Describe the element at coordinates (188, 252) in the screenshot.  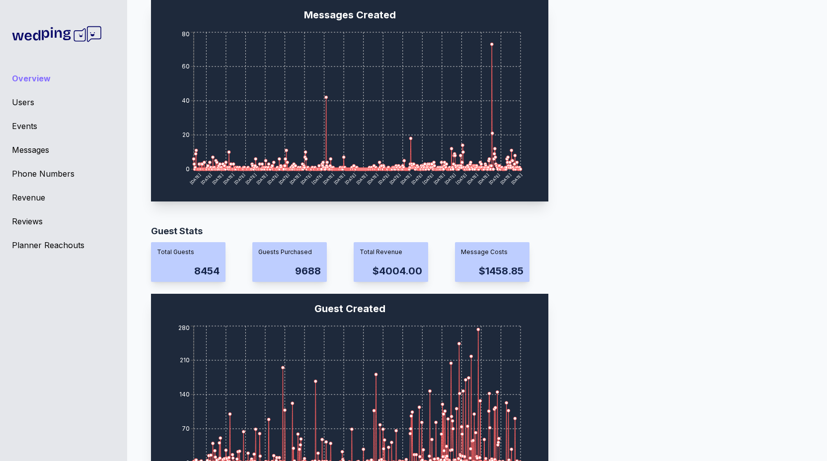
I see `div: Total Guests` at that location.